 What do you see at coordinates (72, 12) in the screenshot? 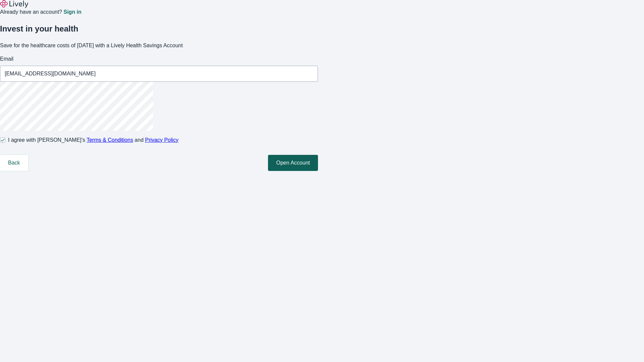
I see `a: Sign in` at bounding box center [72, 12].